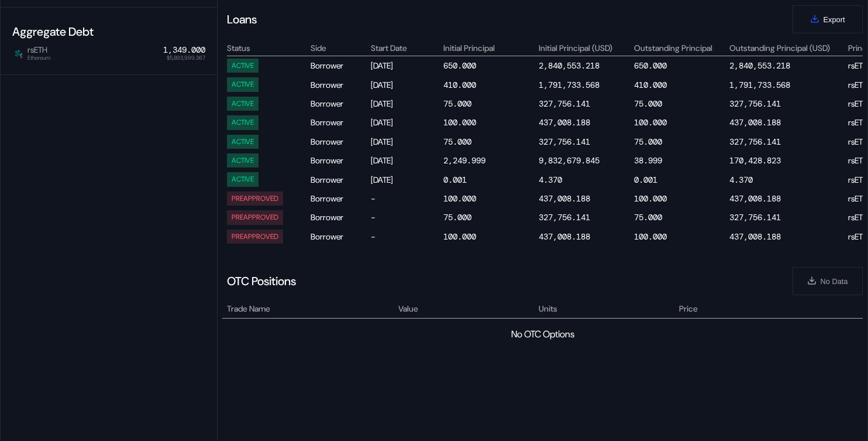 Image resolution: width=868 pixels, height=441 pixels. Describe the element at coordinates (490, 48) in the screenshot. I see `div: Initial Principal` at that location.